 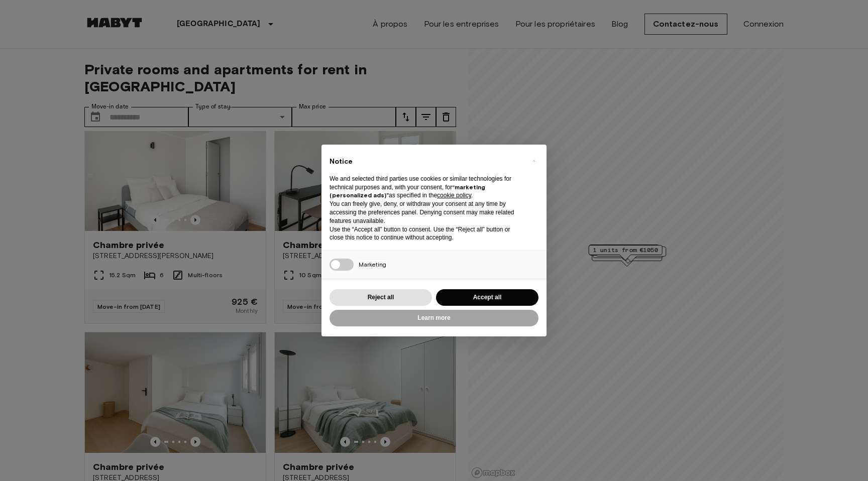 What do you see at coordinates (372, 264) in the screenshot?
I see `span: Marketing` at bounding box center [372, 264].